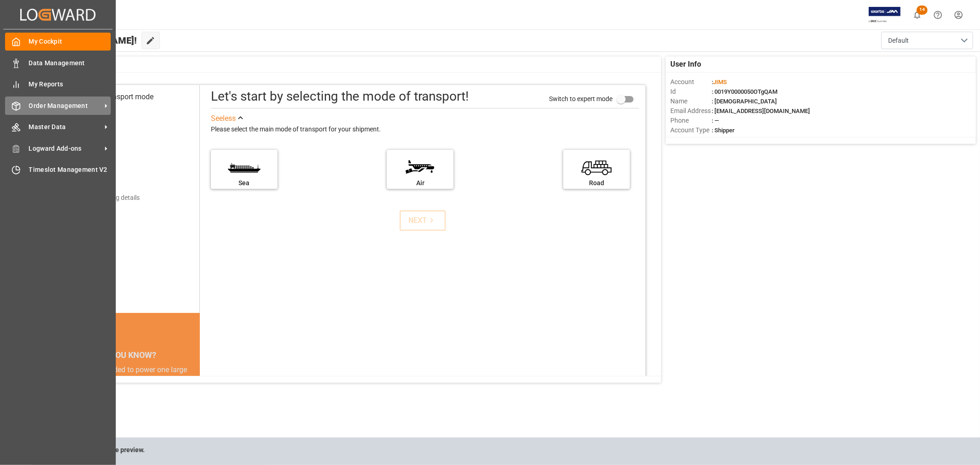 Image resolution: width=980 pixels, height=465 pixels. Describe the element at coordinates (117, 97) in the screenshot. I see `div: Select transport mode` at that location.